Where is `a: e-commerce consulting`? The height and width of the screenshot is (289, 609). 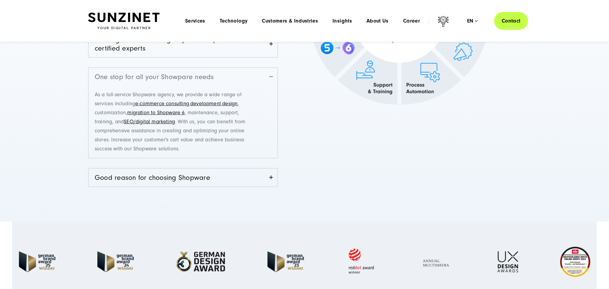 a: e-commerce consulting is located at coordinates (162, 103).